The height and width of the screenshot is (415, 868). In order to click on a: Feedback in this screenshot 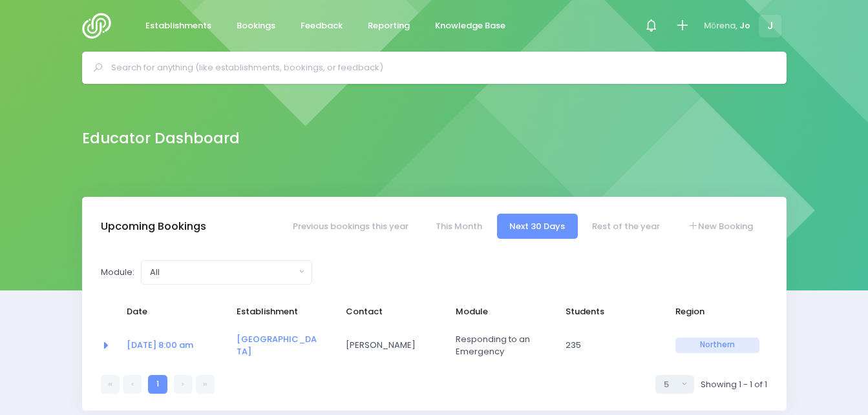, I will do `click(322, 26)`.